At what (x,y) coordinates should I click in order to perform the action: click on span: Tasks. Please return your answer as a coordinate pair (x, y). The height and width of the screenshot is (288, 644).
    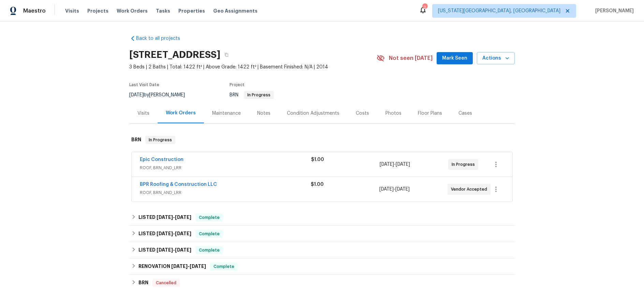
    Looking at the image, I should click on (163, 11).